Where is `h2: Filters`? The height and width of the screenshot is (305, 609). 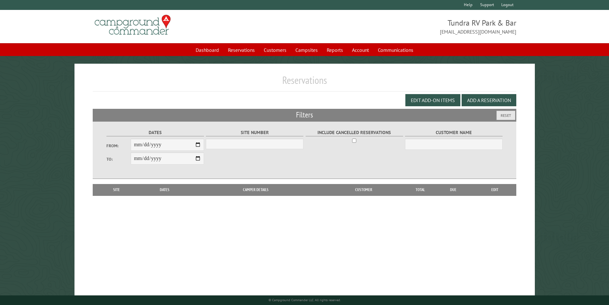 h2: Filters is located at coordinates (305, 115).